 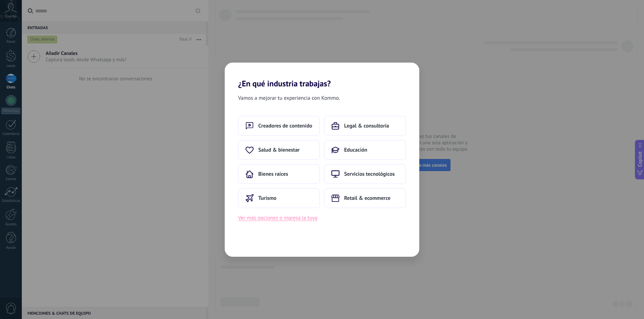 What do you see at coordinates (322, 75) in the screenshot?
I see `h2: ¿En qué industria trabajas?` at bounding box center [322, 75].